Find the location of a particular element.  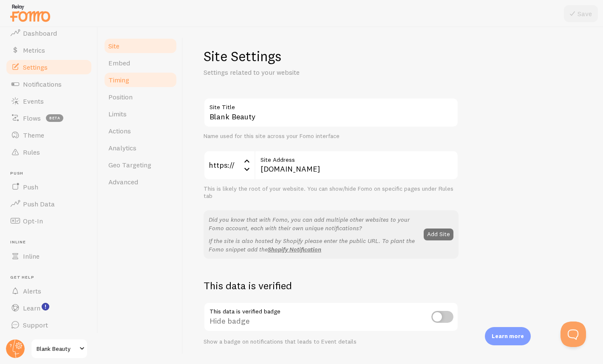

a: Dashboard is located at coordinates (49, 33).